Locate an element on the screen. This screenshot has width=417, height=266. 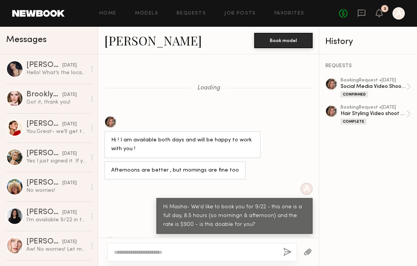
div: Aw! No worries! Let me know if you have more stuff for me🥰🙏🏼 is located at coordinates (56, 249).